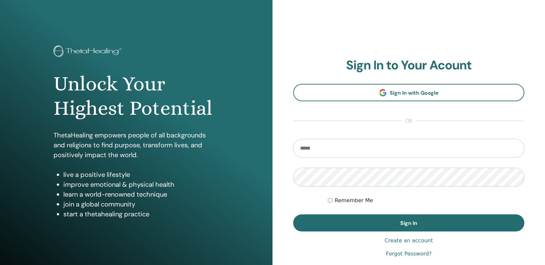 The width and height of the screenshot is (545, 265). Describe the element at coordinates (136, 145) in the screenshot. I see `p: ThetaHealing empowers people of all backgrounds and religions to find purpose, transform lives, a...` at that location.